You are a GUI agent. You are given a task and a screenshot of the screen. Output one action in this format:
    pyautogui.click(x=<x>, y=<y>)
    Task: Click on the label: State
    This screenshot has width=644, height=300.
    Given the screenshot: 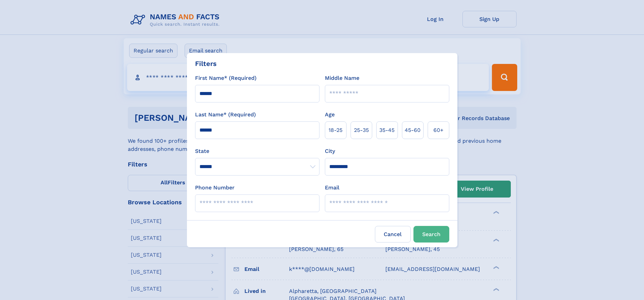 What is the action you would take?
    pyautogui.click(x=257, y=151)
    